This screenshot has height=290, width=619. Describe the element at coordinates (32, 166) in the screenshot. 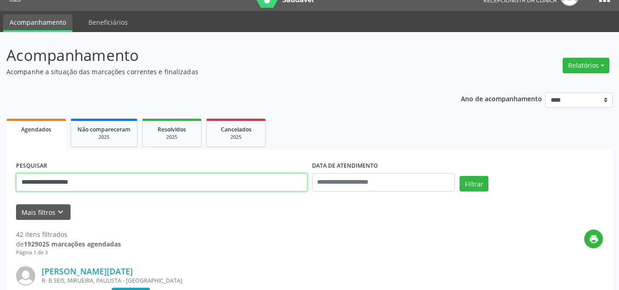

I see `label: PESQUISAR` at that location.